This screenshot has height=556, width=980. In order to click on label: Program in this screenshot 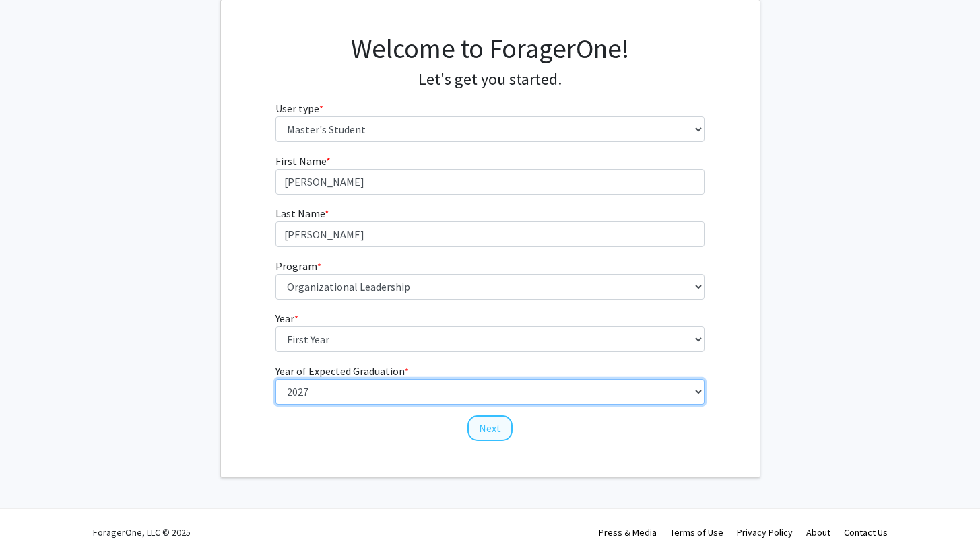, I will do `click(298, 266)`.